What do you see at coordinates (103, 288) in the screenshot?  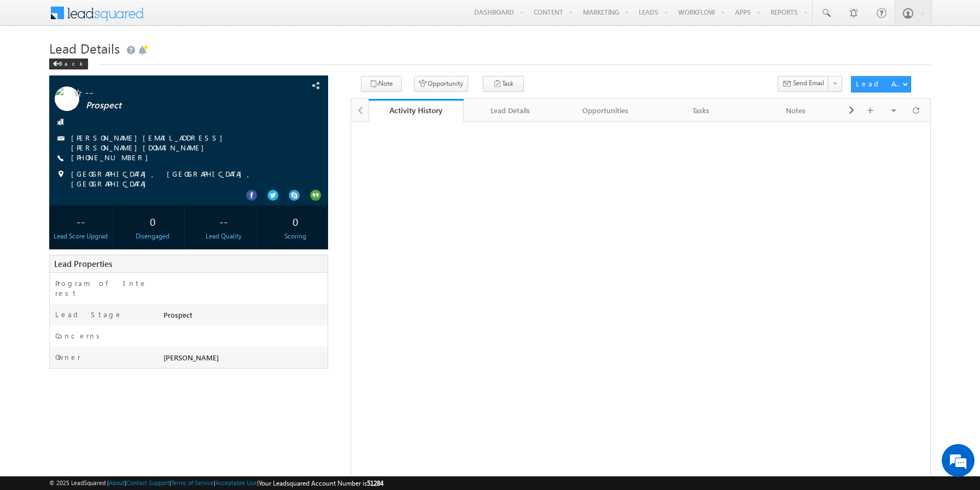 I see `label: Program of Interest` at bounding box center [103, 288].